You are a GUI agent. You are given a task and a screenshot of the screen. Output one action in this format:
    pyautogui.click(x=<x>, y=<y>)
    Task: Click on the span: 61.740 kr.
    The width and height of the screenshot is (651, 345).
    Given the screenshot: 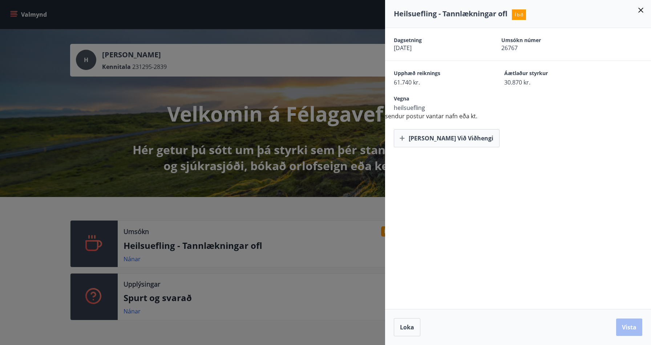 What is the action you would take?
    pyautogui.click(x=436, y=82)
    